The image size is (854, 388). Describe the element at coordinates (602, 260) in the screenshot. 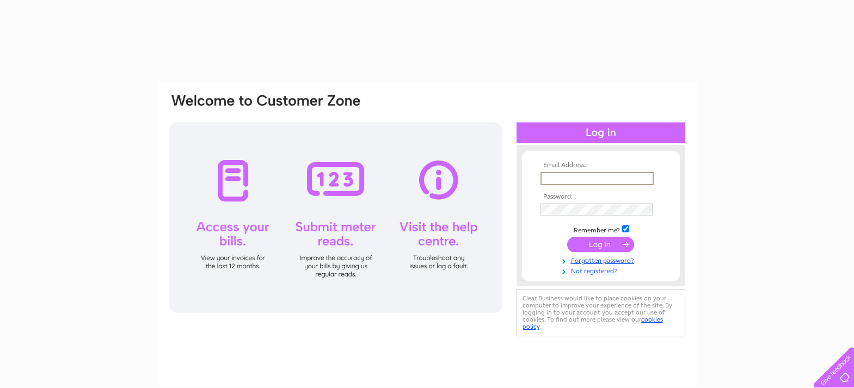

I see `a: Forgotten password?` at that location.